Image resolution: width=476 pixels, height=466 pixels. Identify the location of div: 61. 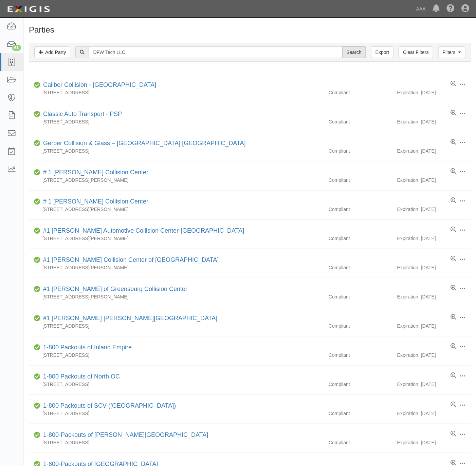
(16, 48).